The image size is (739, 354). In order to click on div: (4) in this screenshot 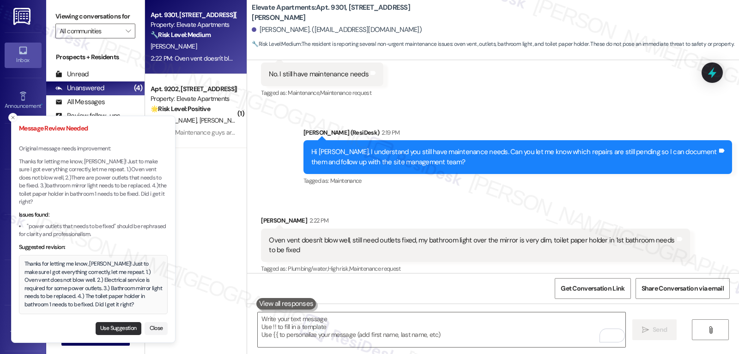, I will do `click(138, 88)`.